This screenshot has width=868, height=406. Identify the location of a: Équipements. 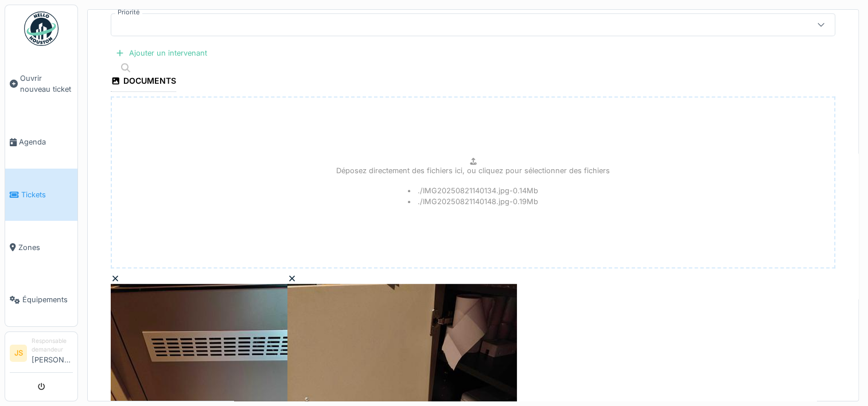
(41, 300).